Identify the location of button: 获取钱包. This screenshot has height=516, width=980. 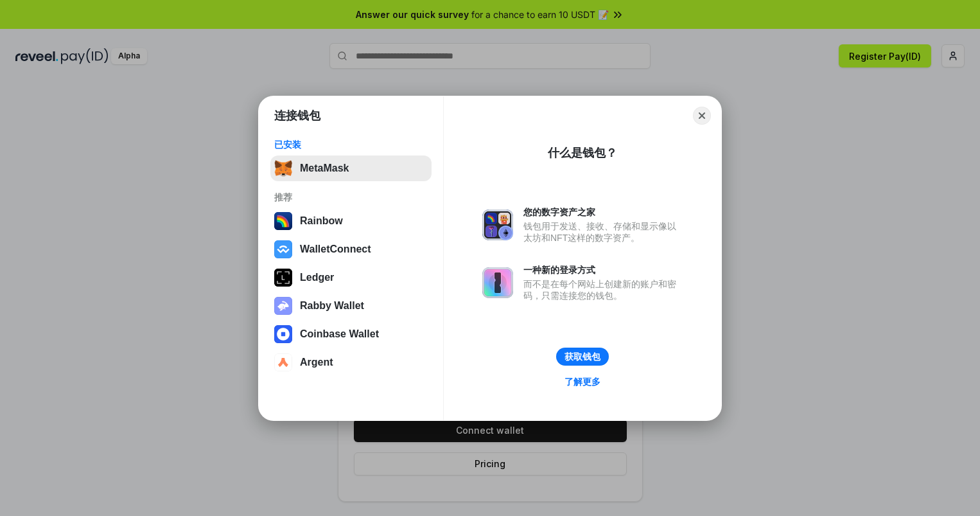
(582, 357).